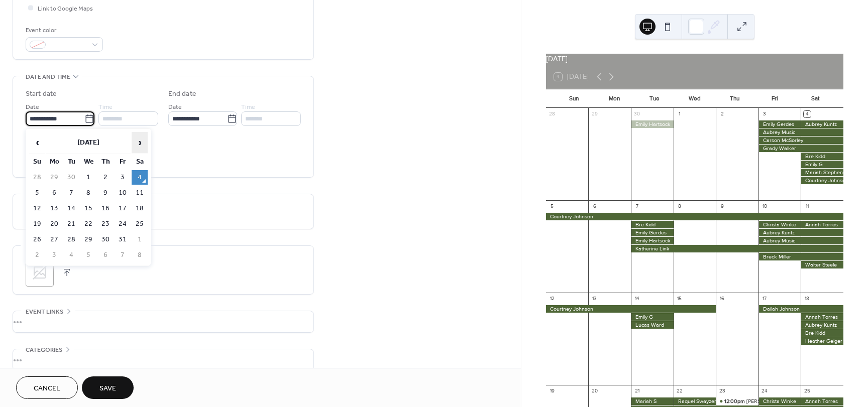 The height and width of the screenshot is (407, 868). What do you see at coordinates (71, 208) in the screenshot?
I see `td: 14` at bounding box center [71, 208].